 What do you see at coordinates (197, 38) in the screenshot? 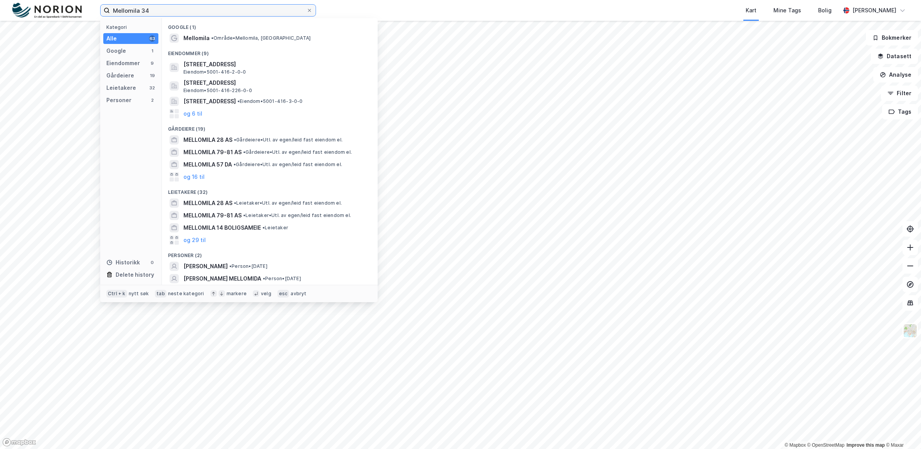
I see `span: Mellomila` at bounding box center [197, 38].